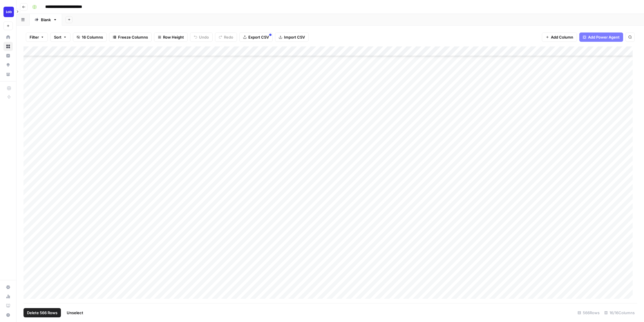 This screenshot has height=322, width=644. What do you see at coordinates (42, 313) in the screenshot?
I see `span: Delete 566 Rows` at bounding box center [42, 313].